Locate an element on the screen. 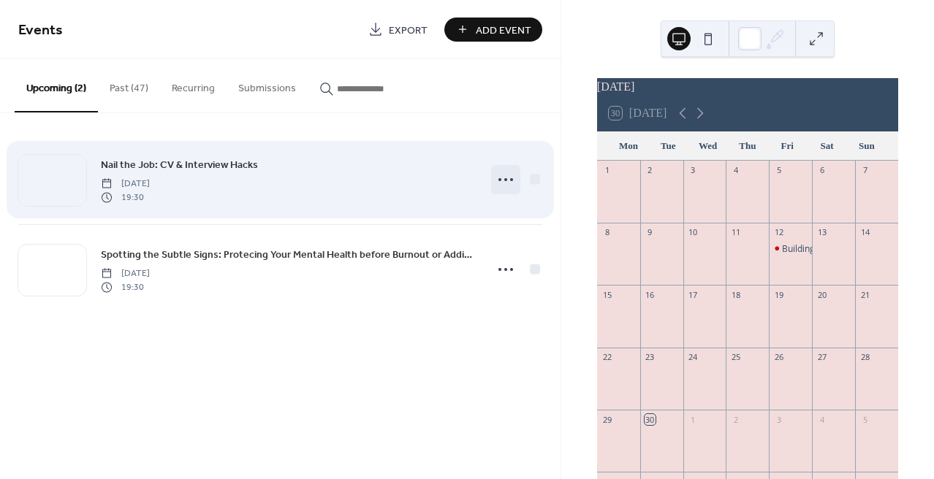  div: 25 is located at coordinates (735, 357).